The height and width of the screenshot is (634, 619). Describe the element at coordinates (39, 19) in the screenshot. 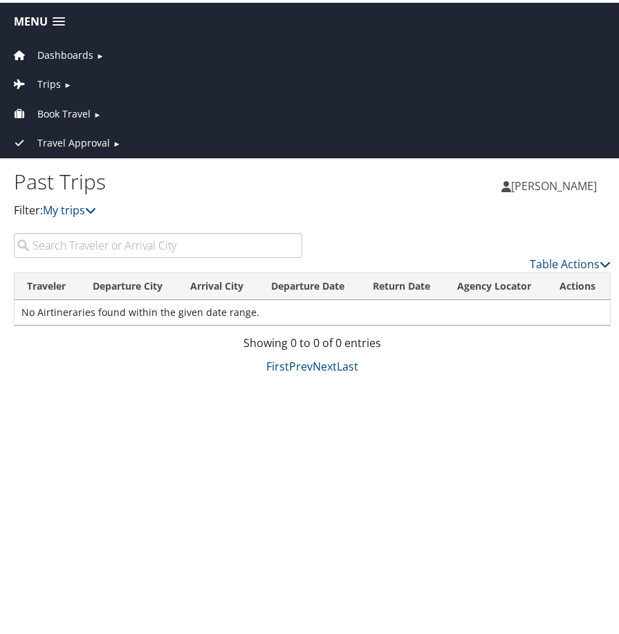

I see `a: Menu` at that location.